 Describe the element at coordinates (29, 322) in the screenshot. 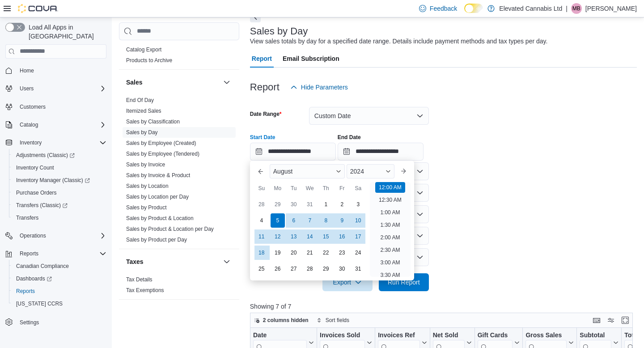

I see `span: Settings` at that location.